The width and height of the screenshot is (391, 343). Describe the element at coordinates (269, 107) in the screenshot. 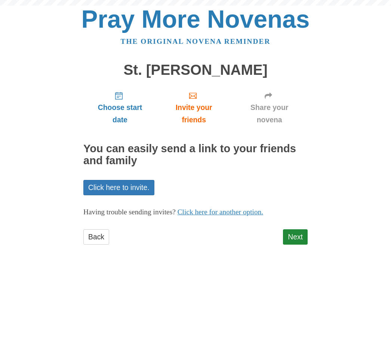

I see `a: Share your novena` at that location.